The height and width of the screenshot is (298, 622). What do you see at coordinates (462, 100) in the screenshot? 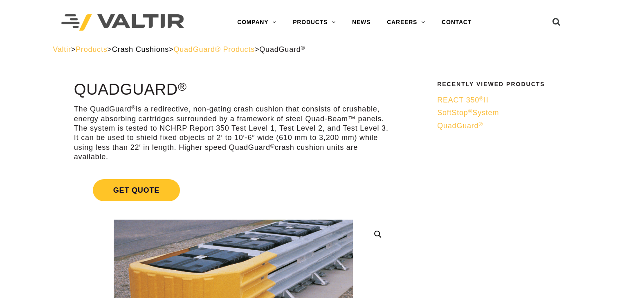
I see `span: REACT 350 II` at bounding box center [462, 100].